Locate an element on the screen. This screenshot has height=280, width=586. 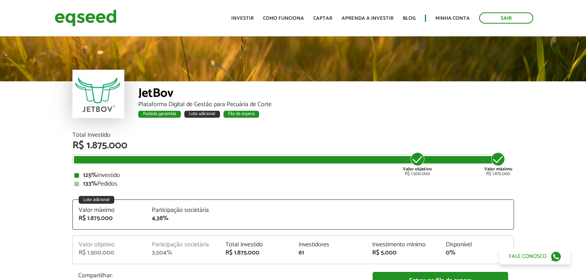
a: Blog is located at coordinates (409, 18).